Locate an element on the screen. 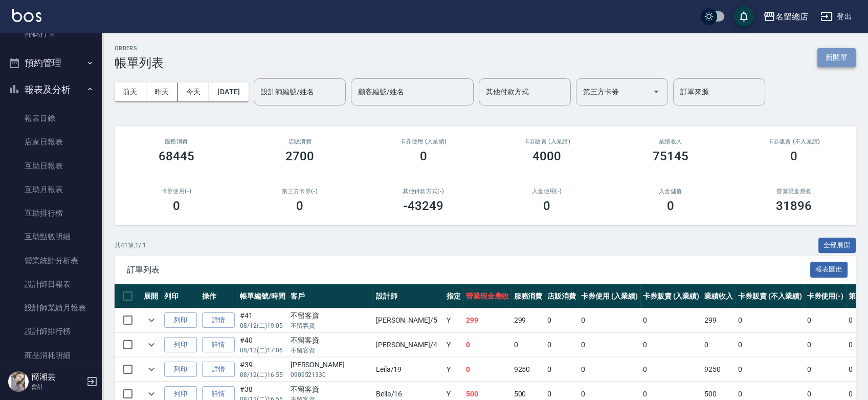  td: #41 is located at coordinates (262, 320).